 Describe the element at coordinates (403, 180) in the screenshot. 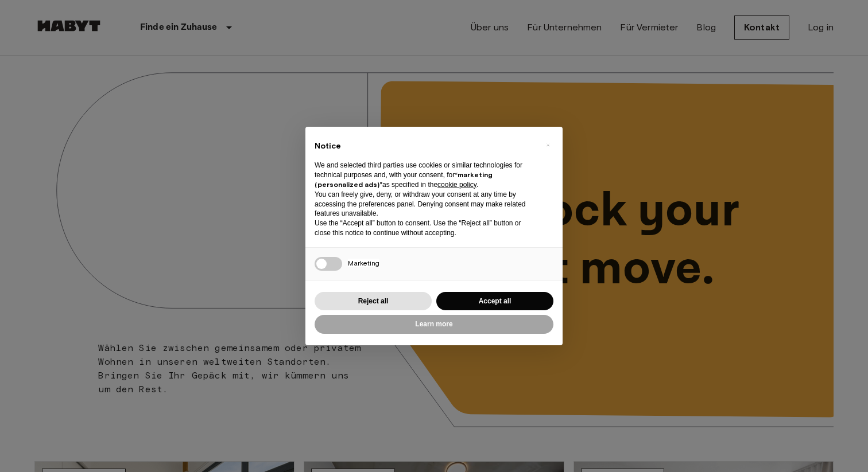

I see `strong: “marketing (personalized ads)”` at that location.